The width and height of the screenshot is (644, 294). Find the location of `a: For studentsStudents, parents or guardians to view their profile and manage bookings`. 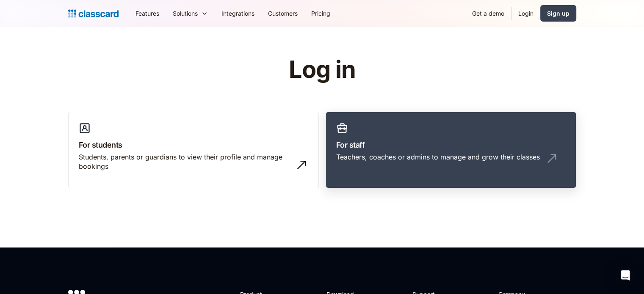

a: For studentsStudents, parents or guardians to view their profile and manage bookings is located at coordinates (194, 150).